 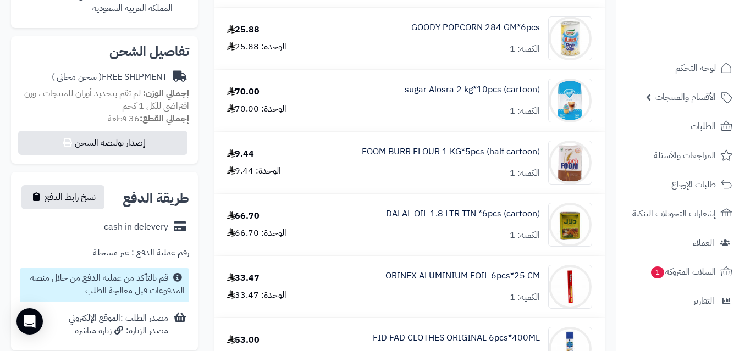 I want to click on div: 53.00, so click(x=243, y=340).